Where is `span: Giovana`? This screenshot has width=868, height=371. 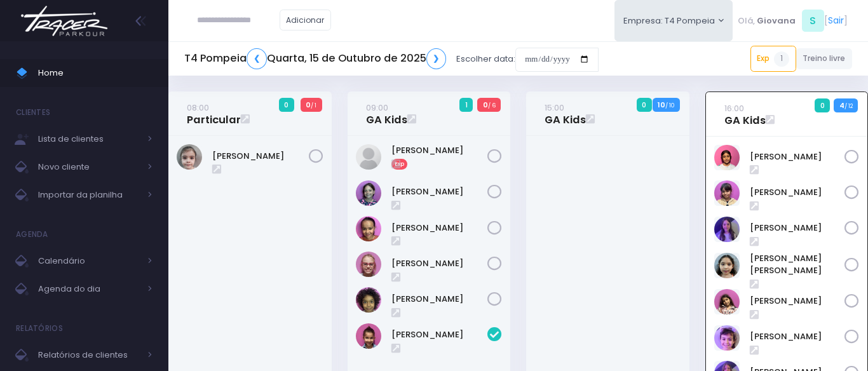 span: Giovana is located at coordinates (776, 21).